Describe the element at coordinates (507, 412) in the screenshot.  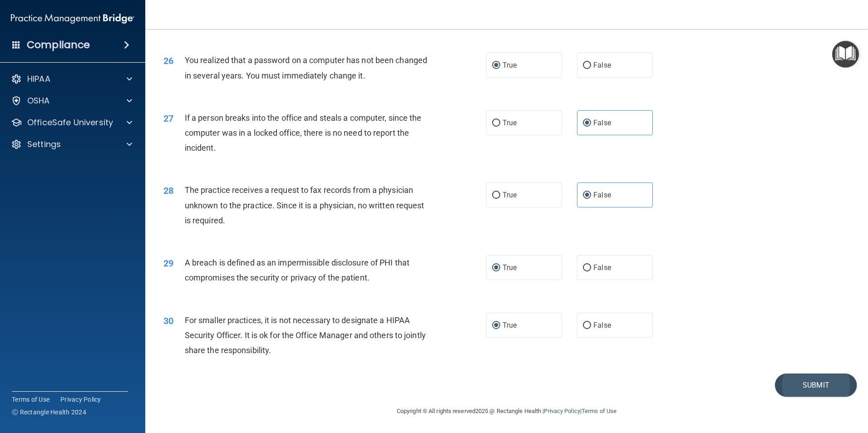
I see `div: Copyright © All rights reserved 2025 @ Rectangle Health | |` at that location.